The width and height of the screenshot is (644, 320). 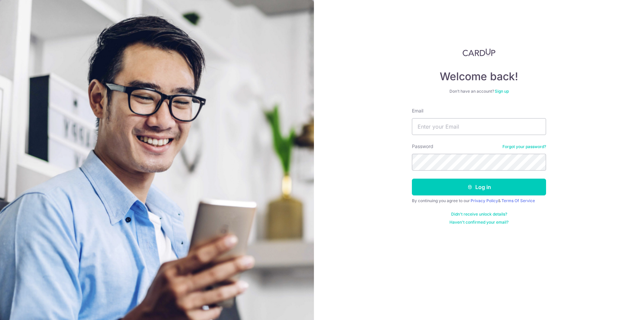 What do you see at coordinates (479, 91) in the screenshot?
I see `div: Don’t have an account?` at bounding box center [479, 91].